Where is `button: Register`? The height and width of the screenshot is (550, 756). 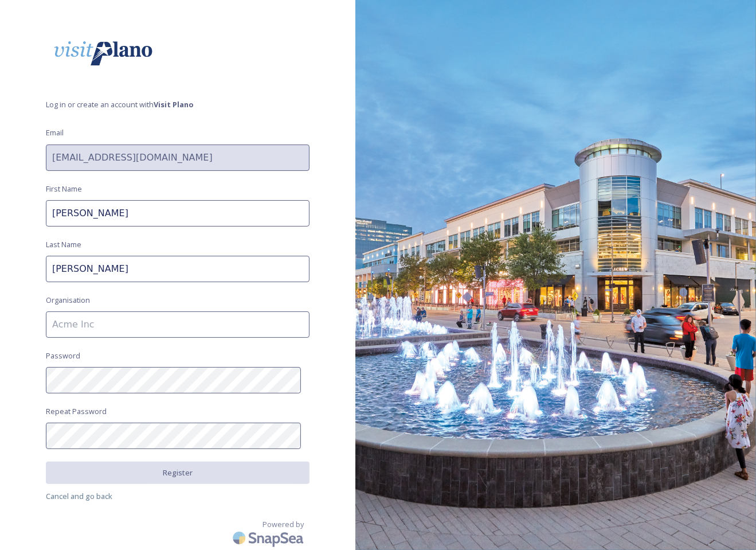
button: Register is located at coordinates (178, 473).